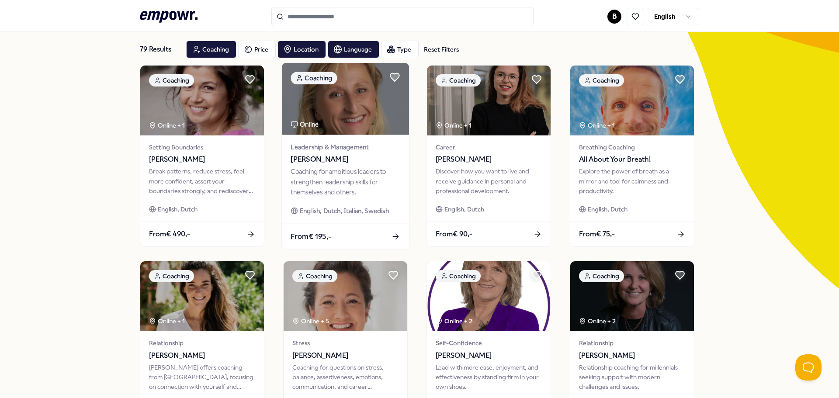 This screenshot has width=839, height=398. Describe the element at coordinates (345, 182) in the screenshot. I see `div: Coaching for ambitious leaders to strengthen leadership skills for themselves and others.` at that location.